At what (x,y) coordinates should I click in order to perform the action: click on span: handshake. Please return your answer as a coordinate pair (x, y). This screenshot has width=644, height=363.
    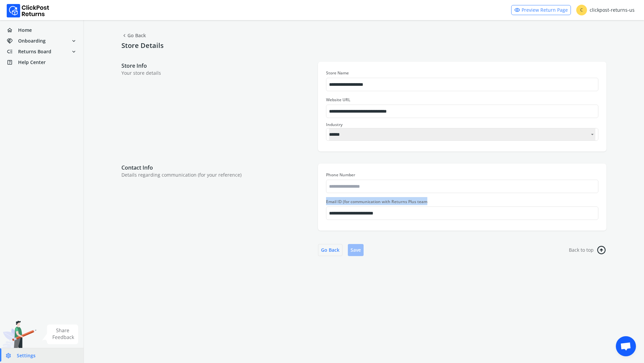
    Looking at the image, I should click on (12, 41).